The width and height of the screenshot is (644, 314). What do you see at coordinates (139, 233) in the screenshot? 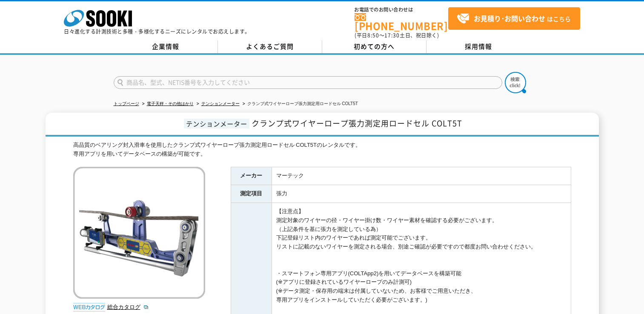
I see `img: クランプ式ワイヤーロープ張力測定用ロードセル COLT5T` at bounding box center [139, 233].